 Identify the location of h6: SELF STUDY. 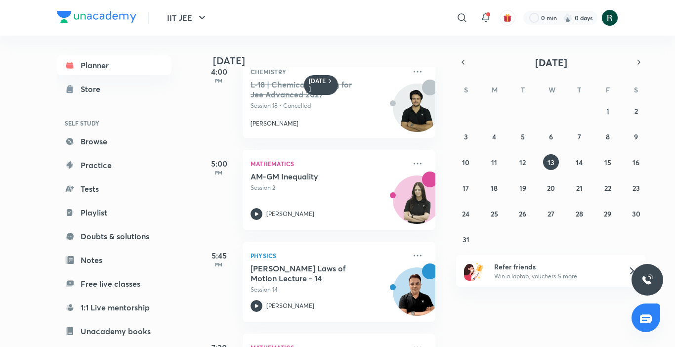
(114, 123).